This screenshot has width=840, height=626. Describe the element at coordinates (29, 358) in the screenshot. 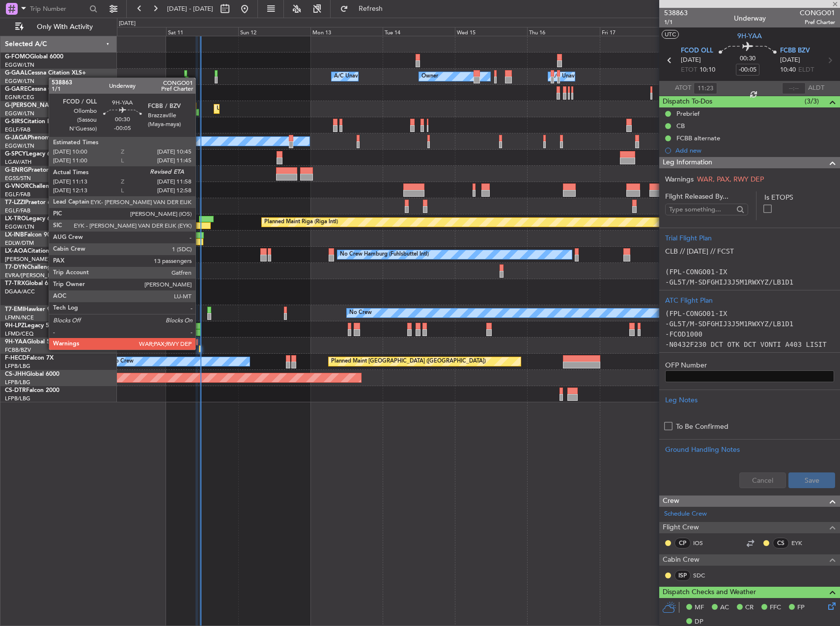

I see `a: F-HECDFalcon 7X` at that location.